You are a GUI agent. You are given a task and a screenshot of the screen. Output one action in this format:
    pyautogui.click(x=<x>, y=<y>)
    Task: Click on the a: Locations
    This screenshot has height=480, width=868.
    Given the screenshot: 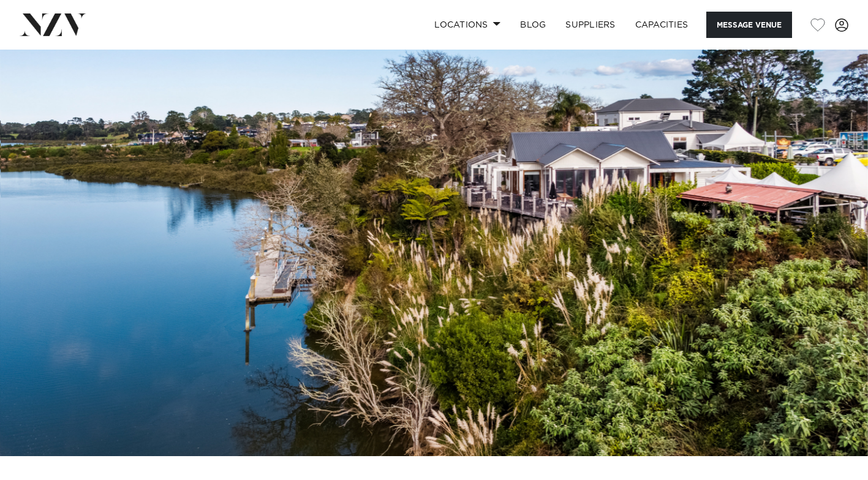 What is the action you would take?
    pyautogui.click(x=467, y=24)
    